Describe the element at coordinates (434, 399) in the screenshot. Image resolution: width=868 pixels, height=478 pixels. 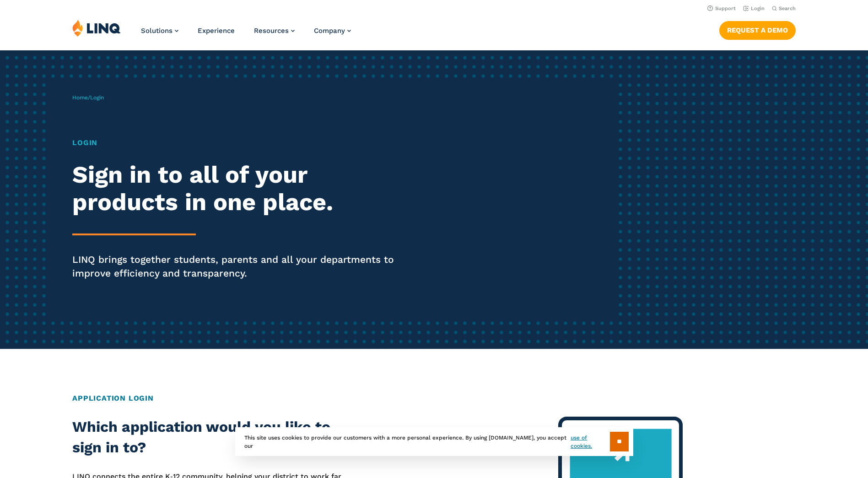
I see `h2: Application Login` at that location.